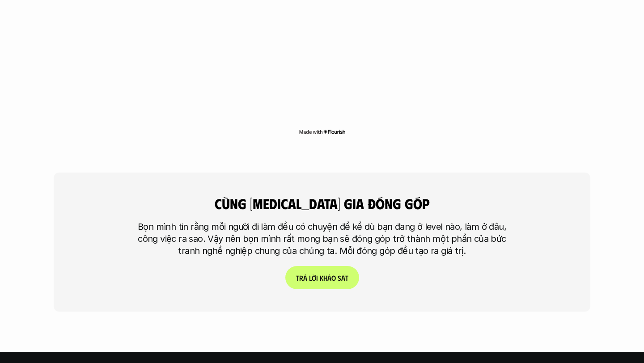 This screenshot has height=363, width=644. Describe the element at coordinates (322, 239) in the screenshot. I see `p: Bọn mình tin rằng mỗi người đi làm đều có chuyện để kể dù bạn đang ở level nào, làm ở đâu, công v...` at that location.